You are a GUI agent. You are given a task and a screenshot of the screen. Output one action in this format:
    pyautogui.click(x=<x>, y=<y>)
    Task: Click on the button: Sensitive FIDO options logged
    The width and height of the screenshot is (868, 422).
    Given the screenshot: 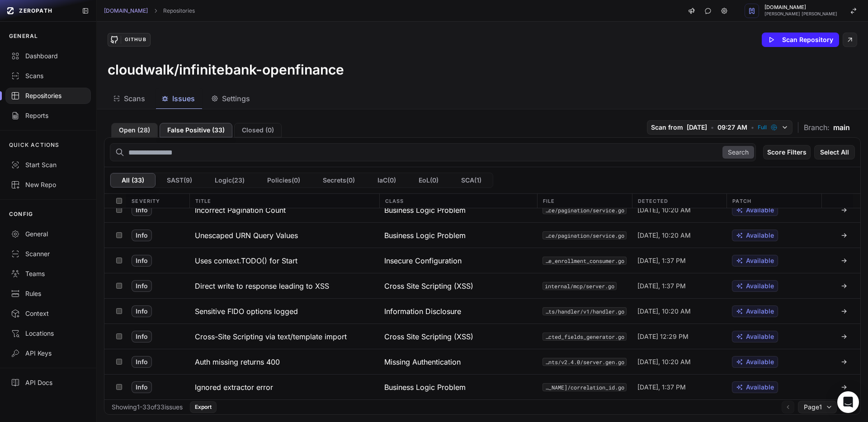 What is the action you would take?
    pyautogui.click(x=284, y=311)
    